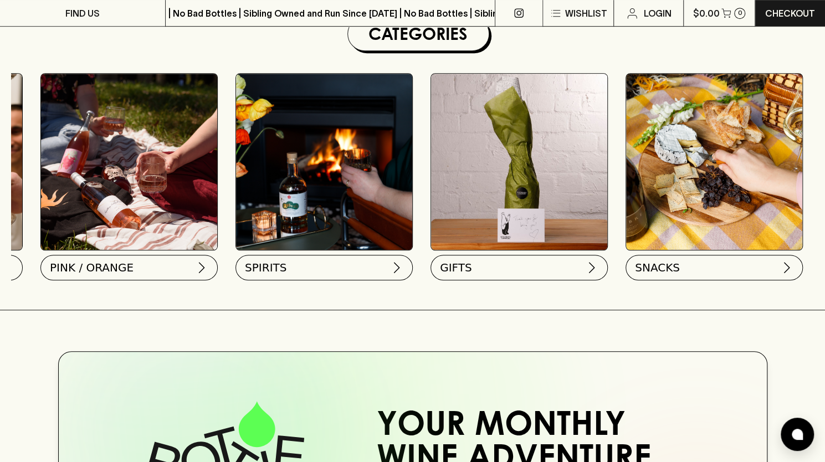 This screenshot has width=825, height=462. I want to click on button: SNACKS, so click(714, 268).